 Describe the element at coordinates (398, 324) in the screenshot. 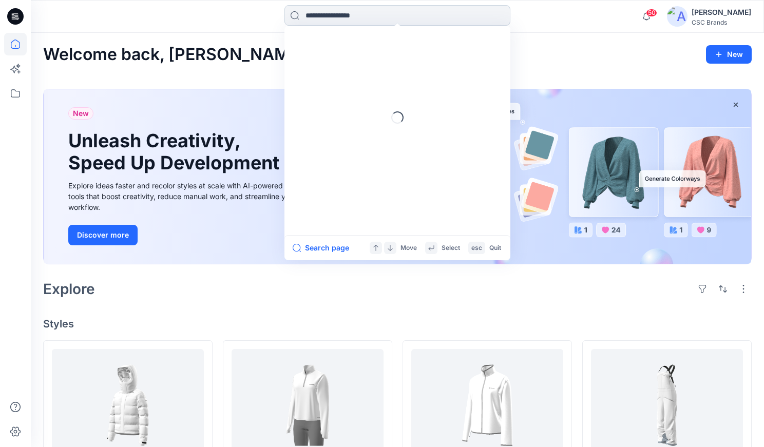

I see `h4: Styles` at that location.